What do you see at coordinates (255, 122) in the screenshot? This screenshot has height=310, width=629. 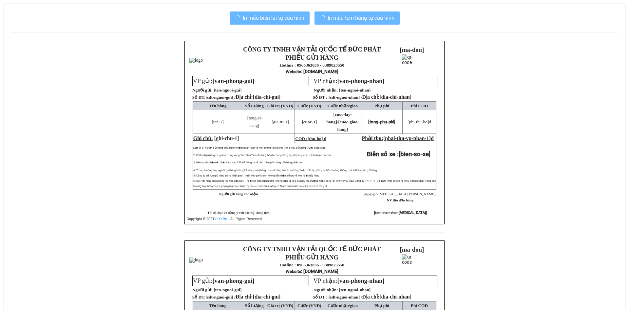 I see `span: [tong-sl-hang]` at bounding box center [255, 122].